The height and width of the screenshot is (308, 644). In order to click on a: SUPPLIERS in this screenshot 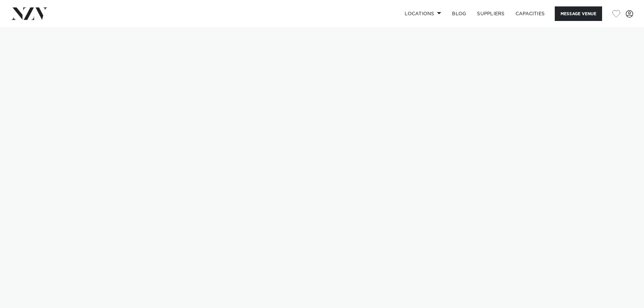, I will do `click(491, 14)`.